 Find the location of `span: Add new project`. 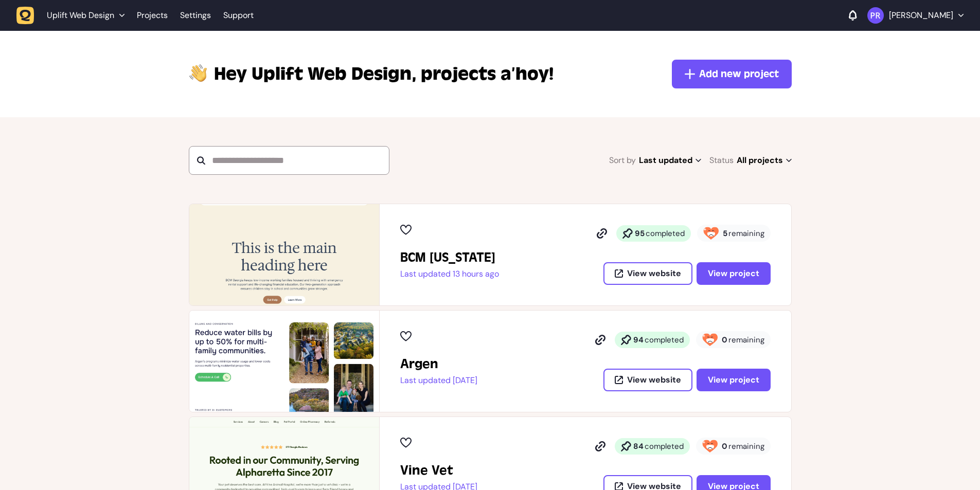

span: Add new project is located at coordinates (739, 74).